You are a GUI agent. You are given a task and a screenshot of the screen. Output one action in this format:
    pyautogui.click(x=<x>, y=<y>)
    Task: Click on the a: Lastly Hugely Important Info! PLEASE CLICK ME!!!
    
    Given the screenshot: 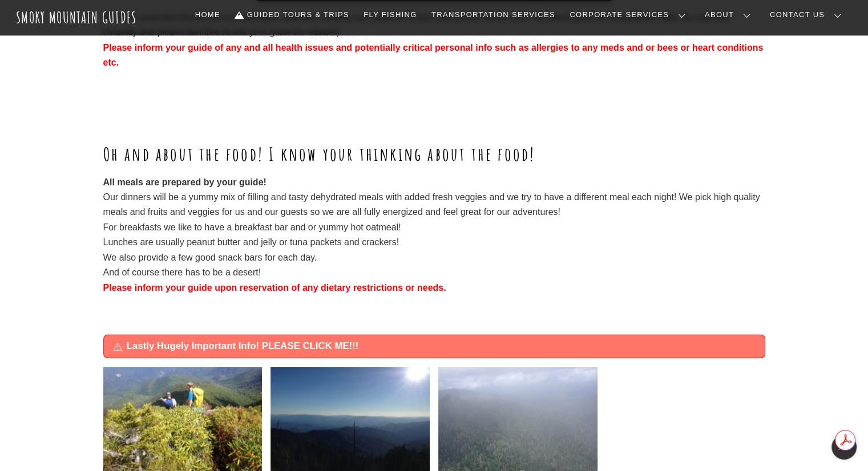 What is the action you would take?
    pyautogui.click(x=434, y=346)
    